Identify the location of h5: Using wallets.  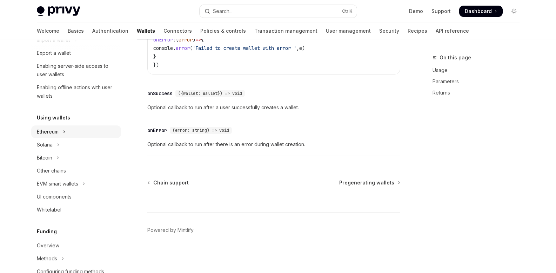
(53, 118).